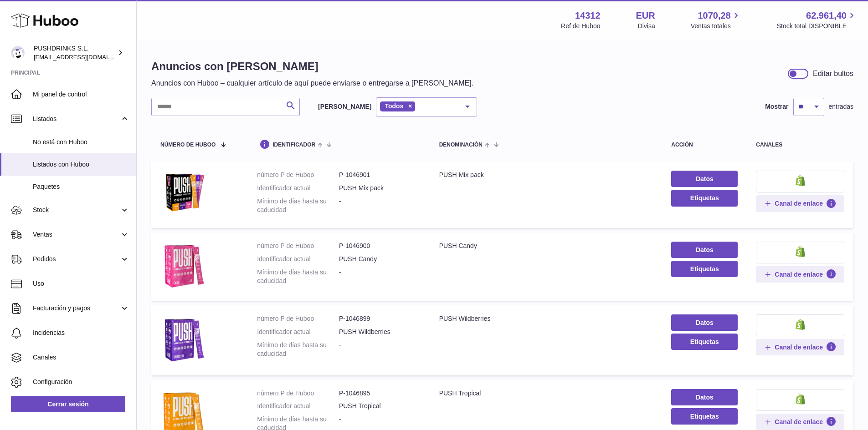  Describe the element at coordinates (817, 20) in the screenshot. I see `a: 62.961,40 Stock total DISPONIBLE` at that location.